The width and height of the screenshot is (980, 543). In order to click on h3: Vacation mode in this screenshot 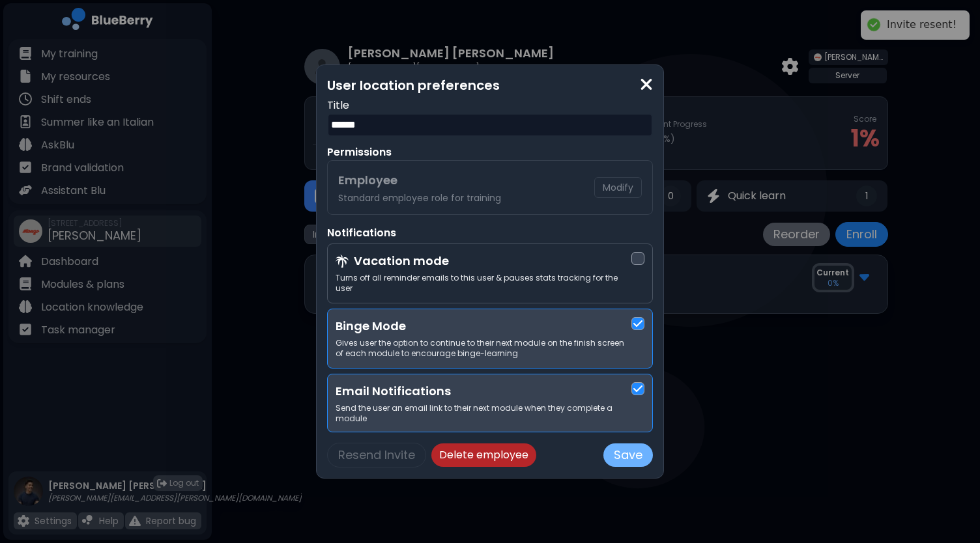, I will do `click(402, 261)`.